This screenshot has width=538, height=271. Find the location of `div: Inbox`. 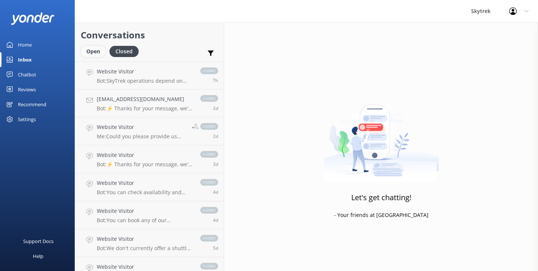

div: Inbox is located at coordinates (25, 60).